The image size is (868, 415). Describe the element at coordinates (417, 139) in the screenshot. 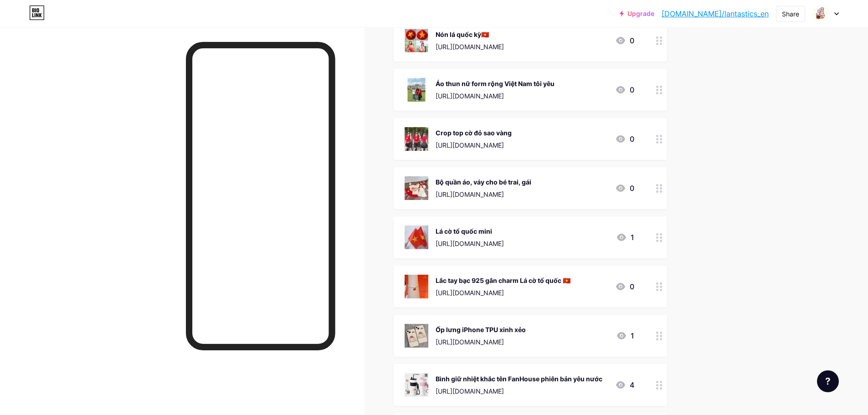

I see `img: Crop top cờ đỏ sao vàng` at that location.